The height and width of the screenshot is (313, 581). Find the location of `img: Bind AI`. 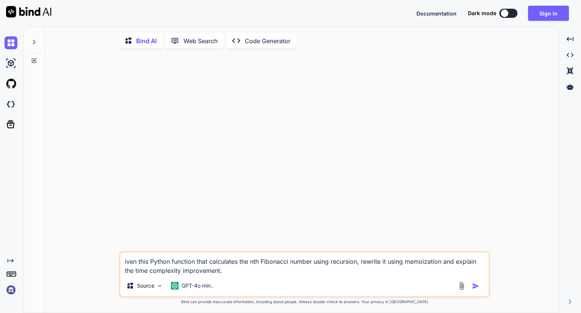

img: Bind AI is located at coordinates (29, 12).